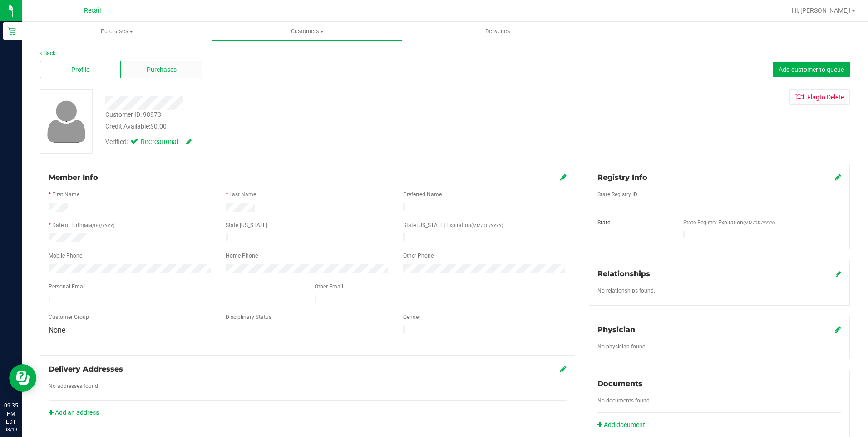 Image resolution: width=868 pixels, height=437 pixels. Describe the element at coordinates (158, 126) in the screenshot. I see `span: $0.00` at that location.